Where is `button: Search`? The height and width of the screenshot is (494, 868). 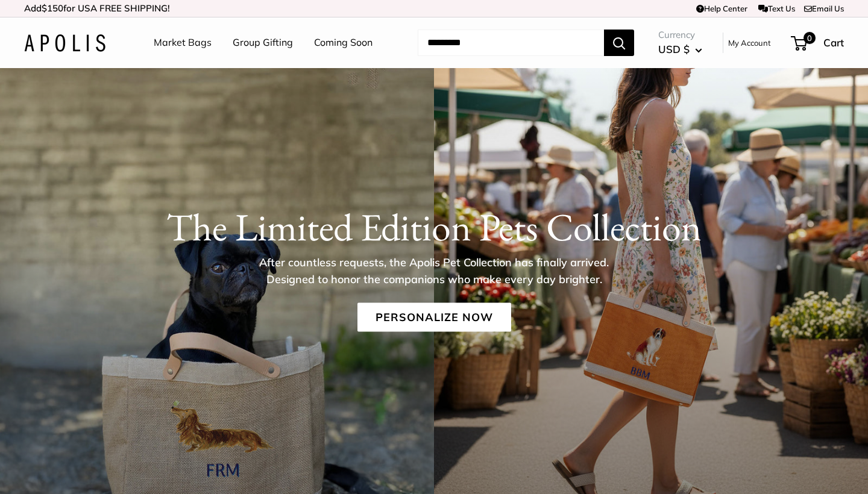 button: Search is located at coordinates (619, 43).